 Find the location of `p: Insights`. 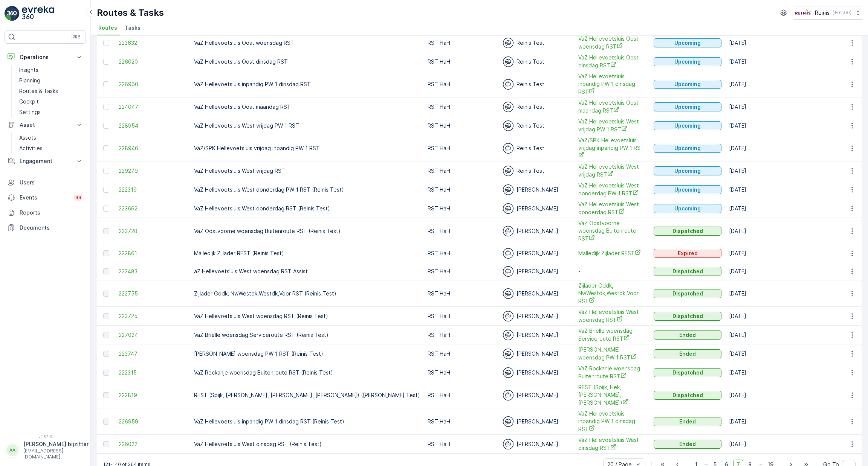

p: Insights is located at coordinates (29, 70).